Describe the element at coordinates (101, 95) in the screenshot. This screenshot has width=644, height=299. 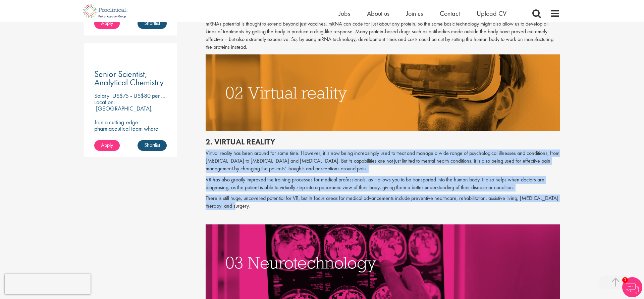
I see `span: Salary` at that location.